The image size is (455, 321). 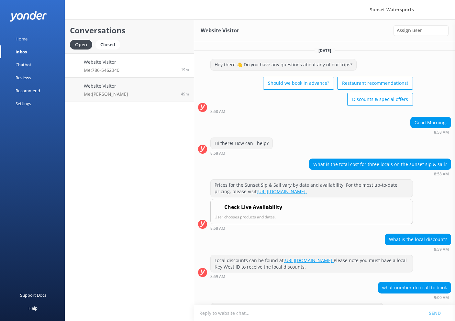 I want to click on div: Settings, so click(x=23, y=103).